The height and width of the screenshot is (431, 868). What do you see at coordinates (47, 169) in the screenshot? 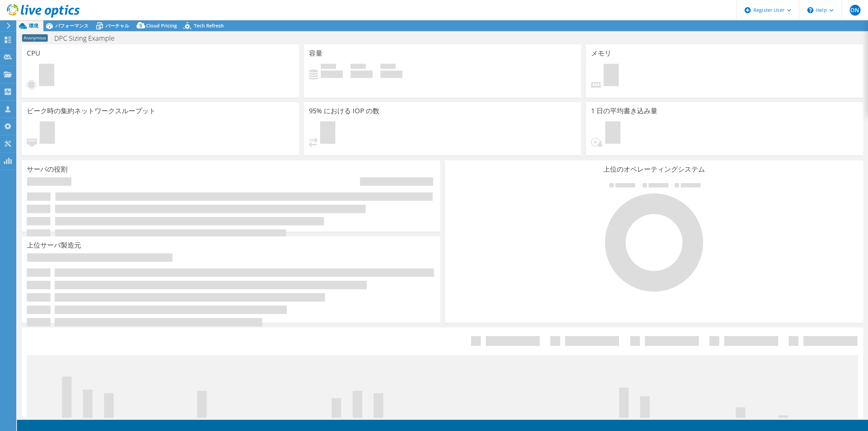
I see `h3: サーバの役割` at bounding box center [47, 169].